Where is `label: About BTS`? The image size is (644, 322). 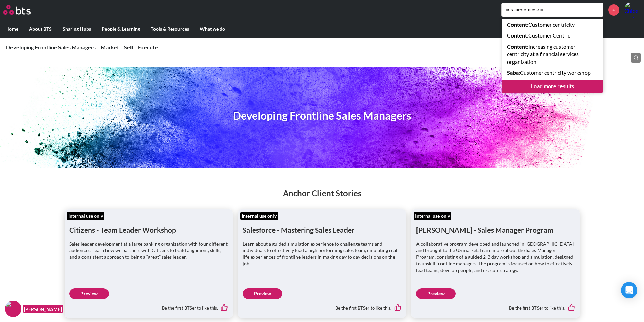 label: About BTS is located at coordinates (40, 29).